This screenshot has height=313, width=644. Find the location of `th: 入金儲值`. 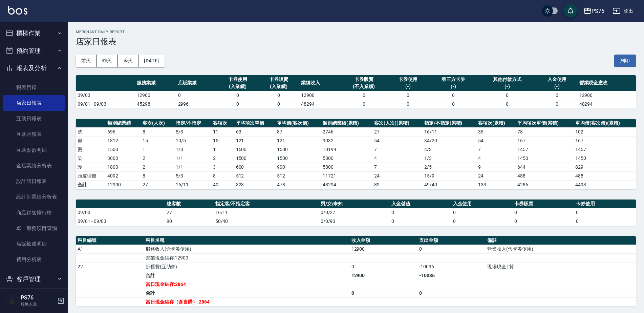

th: 入金儲值 is located at coordinates (421, 204).